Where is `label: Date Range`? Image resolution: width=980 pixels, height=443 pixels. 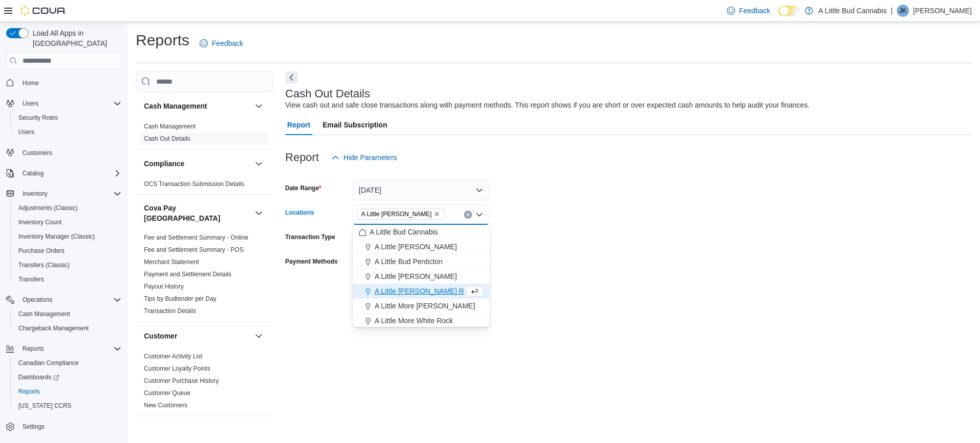
label: Date Range is located at coordinates (303, 188).